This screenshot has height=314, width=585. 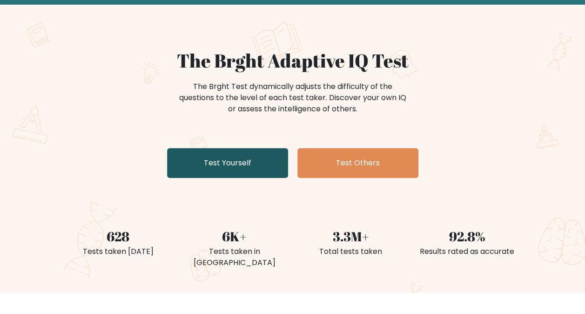 What do you see at coordinates (358, 163) in the screenshot?
I see `a: Test Others` at bounding box center [358, 163].